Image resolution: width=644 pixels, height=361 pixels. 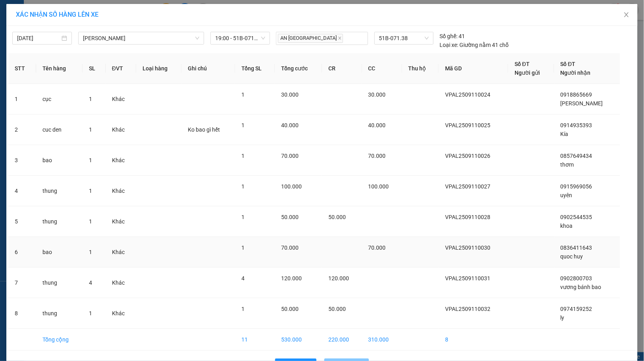 I want to click on span: 0918865669, so click(x=576, y=94).